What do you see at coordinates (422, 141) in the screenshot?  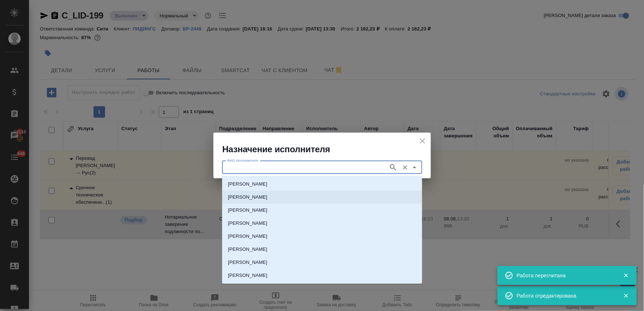 I see `button: close` at bounding box center [422, 141].